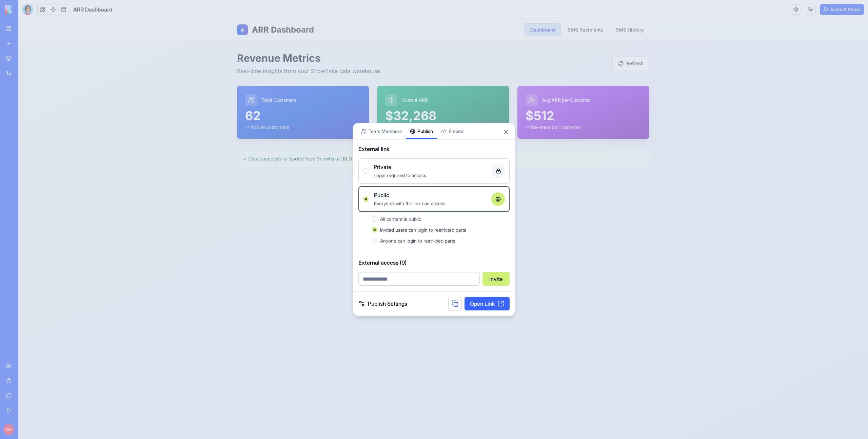 The image size is (868, 439). I want to click on a: SMS Recipients, so click(567, 11).